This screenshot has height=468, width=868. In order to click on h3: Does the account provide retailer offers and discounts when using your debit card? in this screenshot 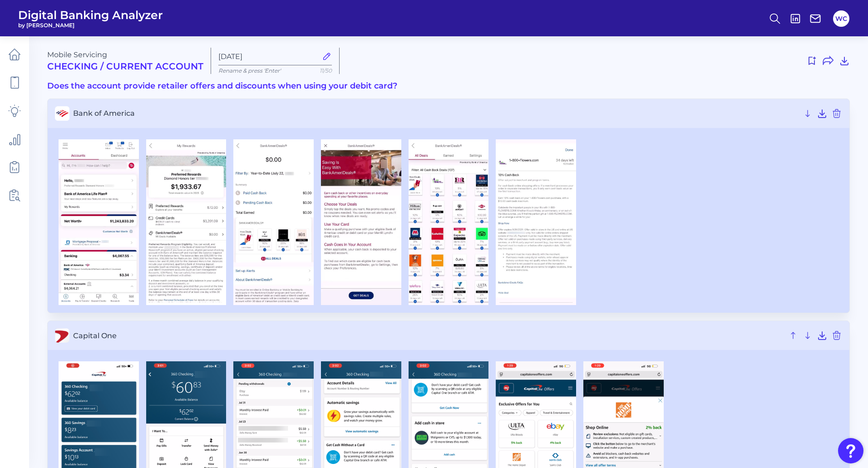, I will do `click(449, 86)`.